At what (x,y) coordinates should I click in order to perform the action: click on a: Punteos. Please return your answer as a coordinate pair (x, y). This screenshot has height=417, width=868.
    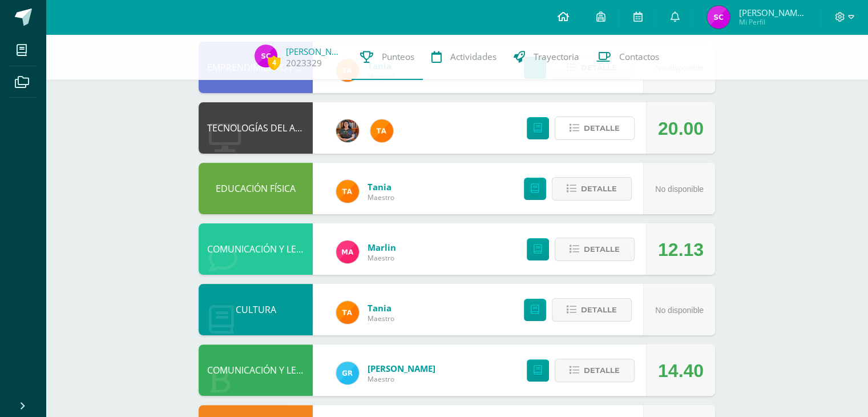
    Looking at the image, I should click on (387, 57).